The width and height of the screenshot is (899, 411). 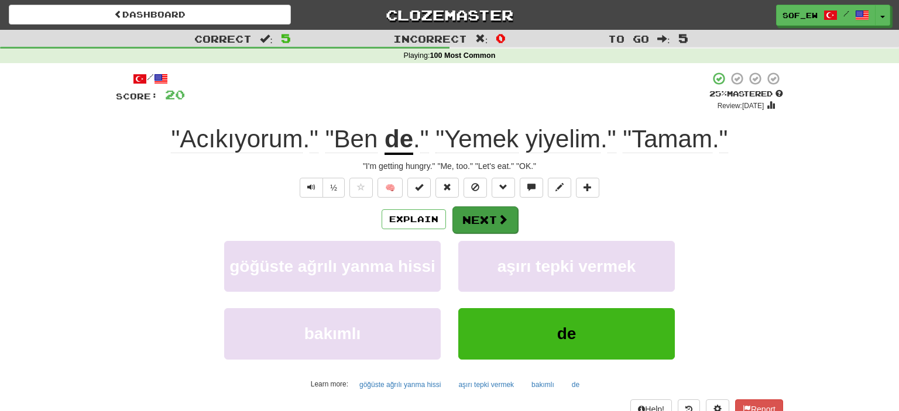 What do you see at coordinates (485, 220) in the screenshot?
I see `button: Next` at bounding box center [485, 220].